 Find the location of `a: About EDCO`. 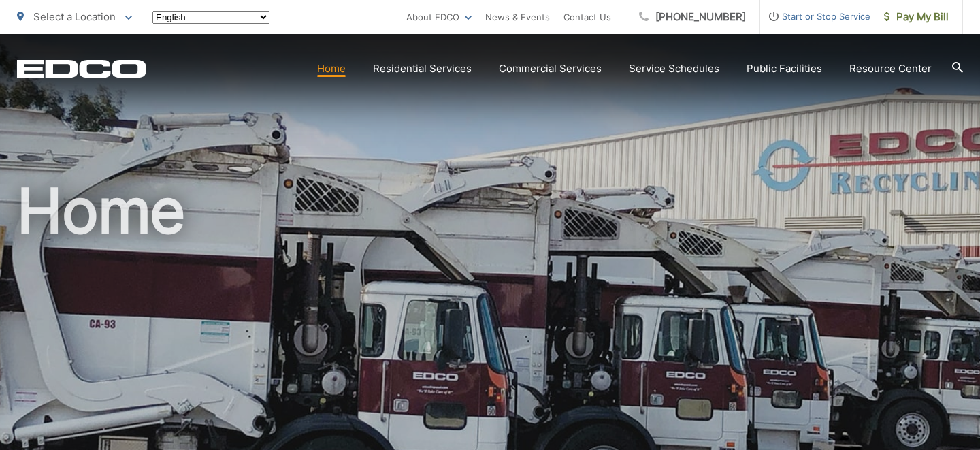

a: About EDCO is located at coordinates (439, 17).